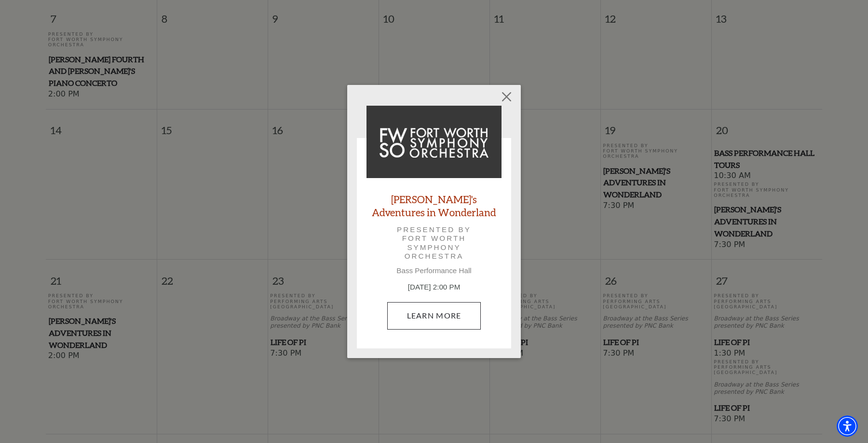 The width and height of the screenshot is (868, 443). Describe the element at coordinates (434, 142) in the screenshot. I see `img: Alice's Adventures in Wonderland` at that location.